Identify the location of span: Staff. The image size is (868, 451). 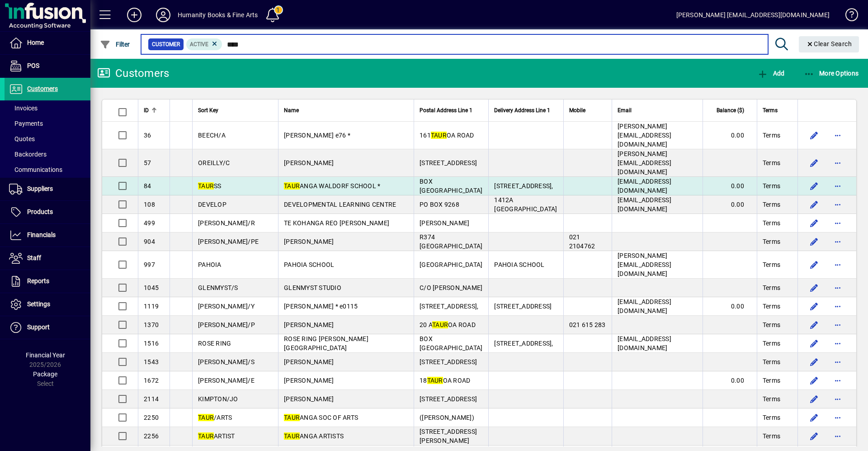
(34, 258).